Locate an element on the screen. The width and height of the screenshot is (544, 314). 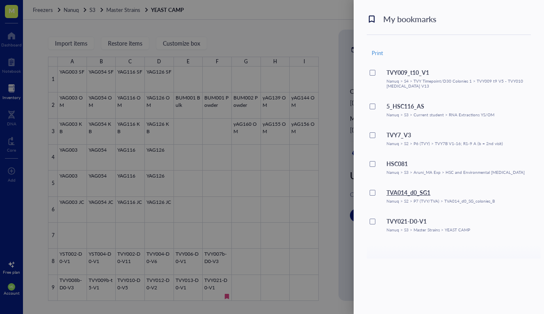
div: 5_HSC116_AS is located at coordinates (441, 106).